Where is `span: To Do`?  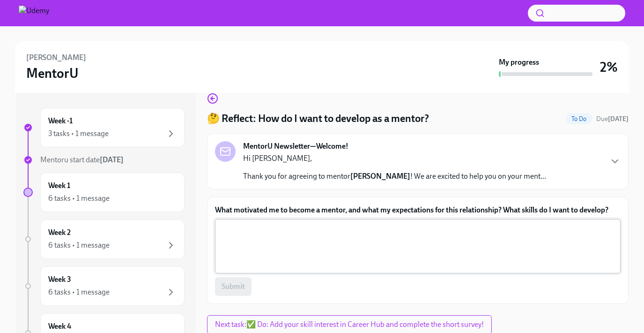 span: To Do is located at coordinates (579, 118).